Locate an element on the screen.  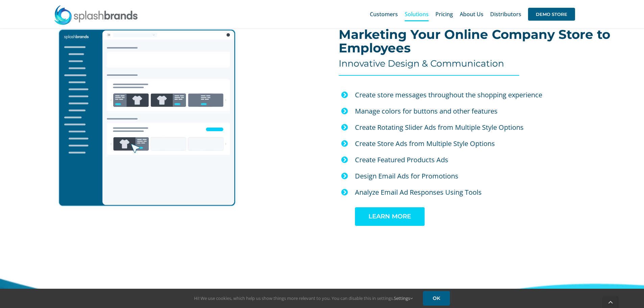
p: Create Featured Products Ads is located at coordinates (485, 160).